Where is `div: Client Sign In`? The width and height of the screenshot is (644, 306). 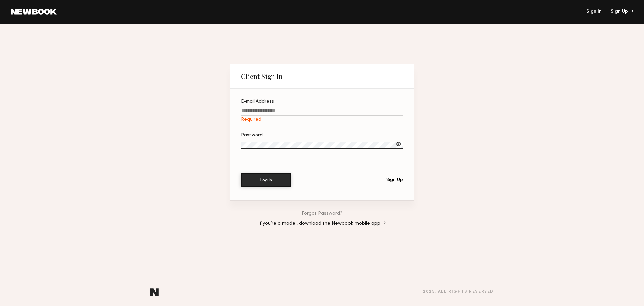 div: Client Sign In is located at coordinates (262, 76).